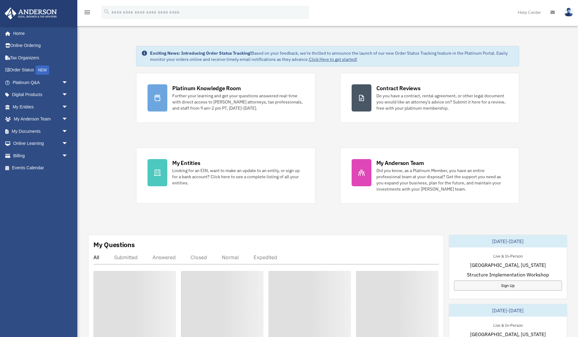 Image resolution: width=578 pixels, height=337 pixels. I want to click on a: Click Here to get started!, so click(333, 59).